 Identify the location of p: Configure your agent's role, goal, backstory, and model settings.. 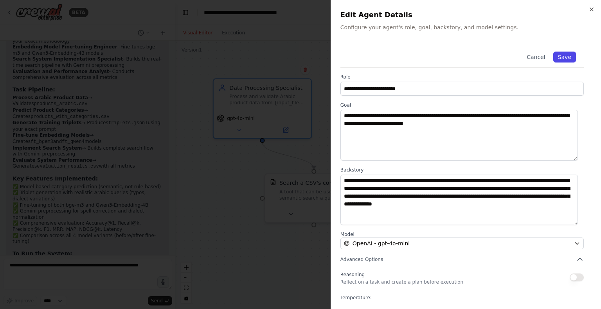
(466, 27).